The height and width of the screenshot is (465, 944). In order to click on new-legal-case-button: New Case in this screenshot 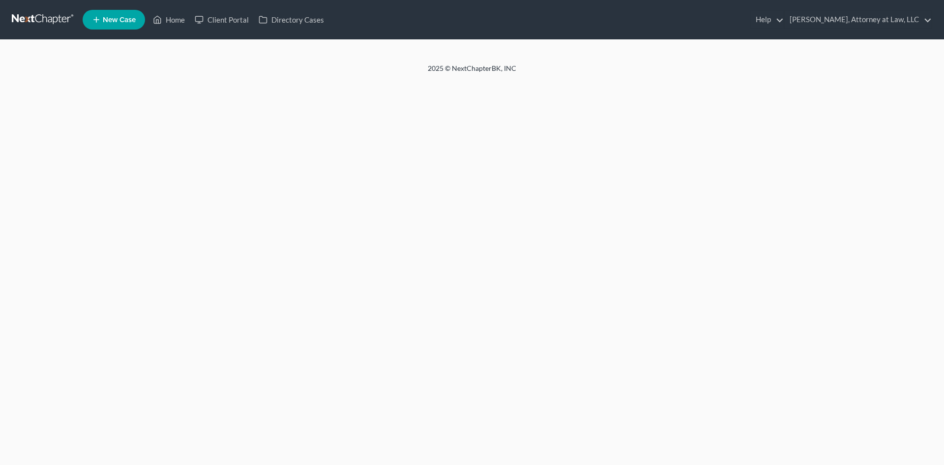, I will do `click(114, 20)`.